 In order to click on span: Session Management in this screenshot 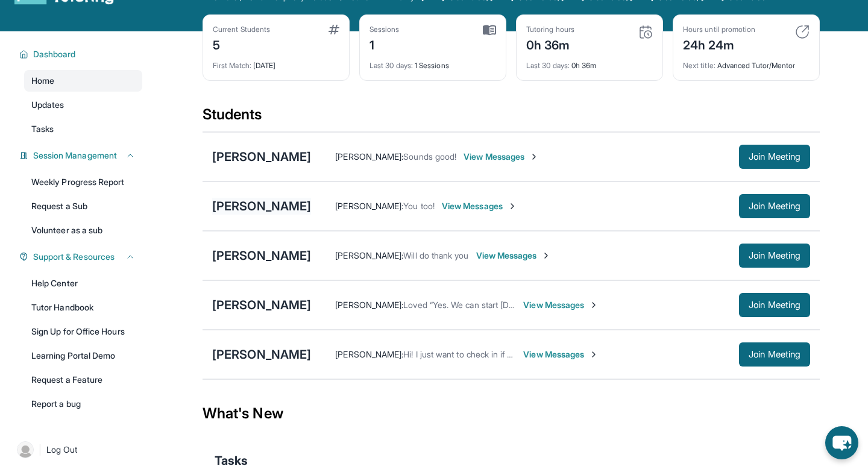, I will do `click(75, 156)`.